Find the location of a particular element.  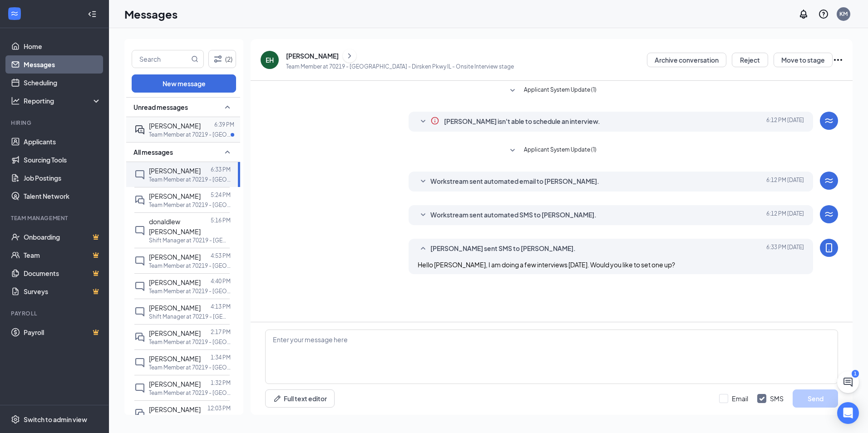

p: 12:03 PM is located at coordinates (219, 408).